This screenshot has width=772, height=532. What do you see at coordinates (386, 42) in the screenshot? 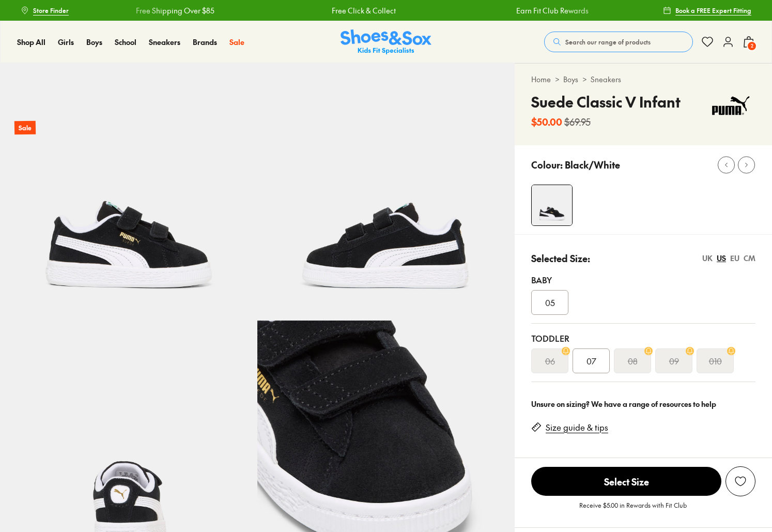
I see `img: SNS_Logo_Responsive.svg` at bounding box center [386, 42].